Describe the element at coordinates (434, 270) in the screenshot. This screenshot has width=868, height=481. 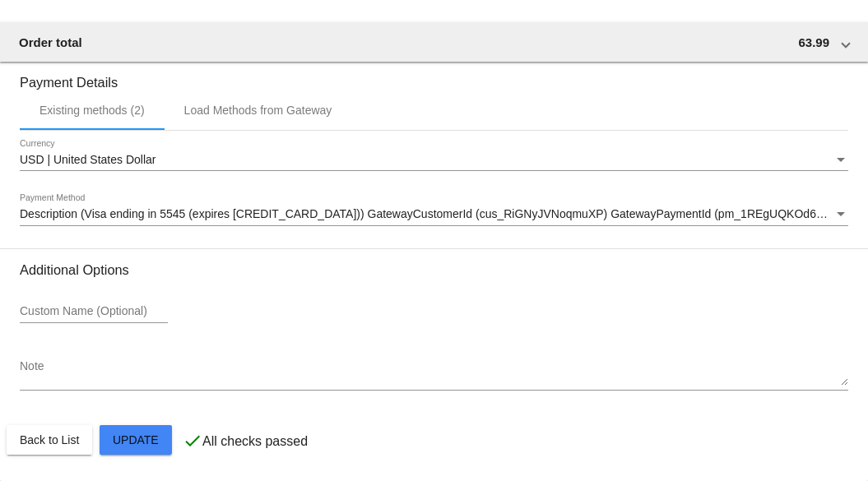
I see `h3: Additional Options` at that location.